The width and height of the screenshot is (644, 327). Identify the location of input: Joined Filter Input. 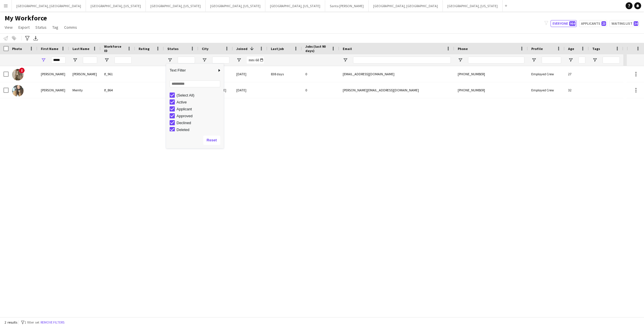
(255, 60).